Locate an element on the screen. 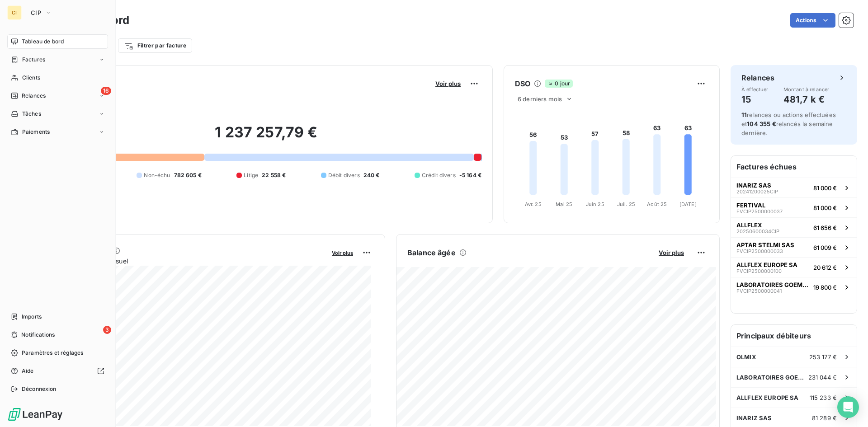 The image size is (868, 427). img: Logo LeanPay is located at coordinates (35, 414).